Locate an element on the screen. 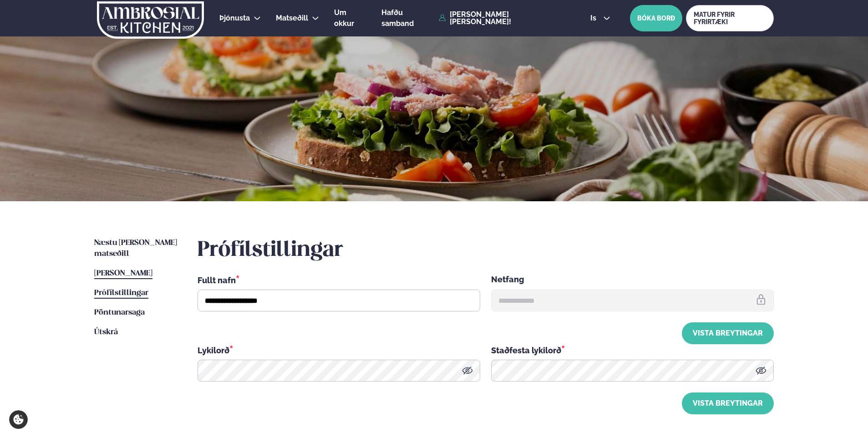  div: Netfang is located at coordinates (632, 280).